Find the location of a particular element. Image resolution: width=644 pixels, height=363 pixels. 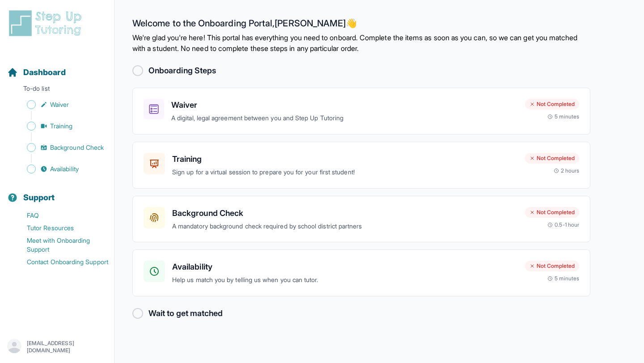

a: WaiverA digital, legal agreement between you and Step Up TutoringNot Completed5 minutes is located at coordinates (361, 111).